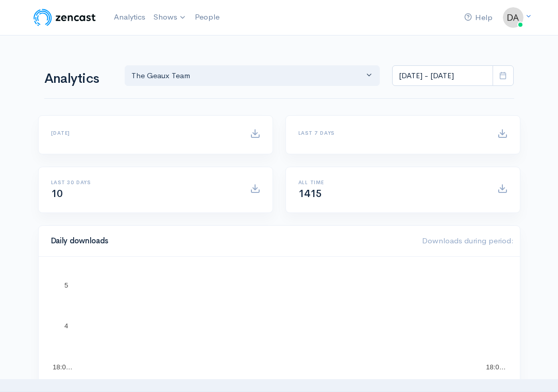 The height and width of the screenshot is (392, 558). What do you see at coordinates (170, 18) in the screenshot?
I see `a: Shows` at bounding box center [170, 18].